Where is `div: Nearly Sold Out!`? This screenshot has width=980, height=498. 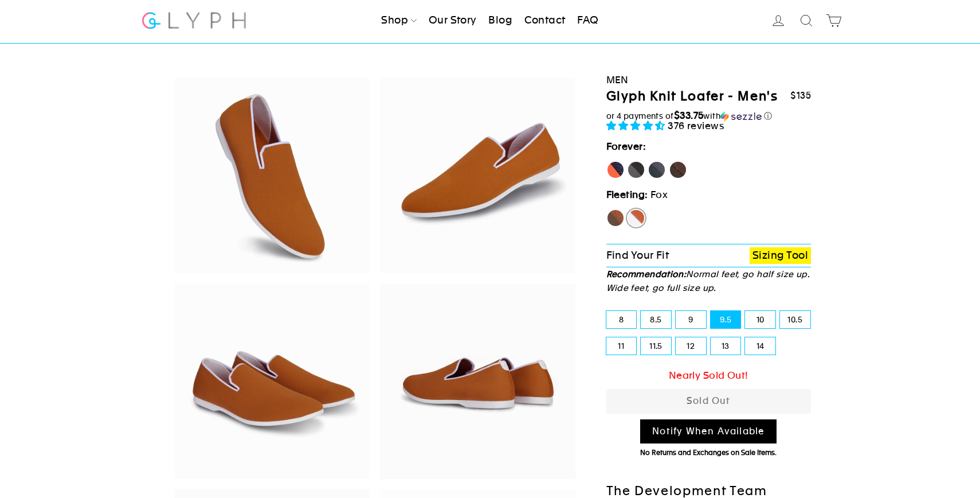 div: Nearly Sold Out! is located at coordinates (709, 375).